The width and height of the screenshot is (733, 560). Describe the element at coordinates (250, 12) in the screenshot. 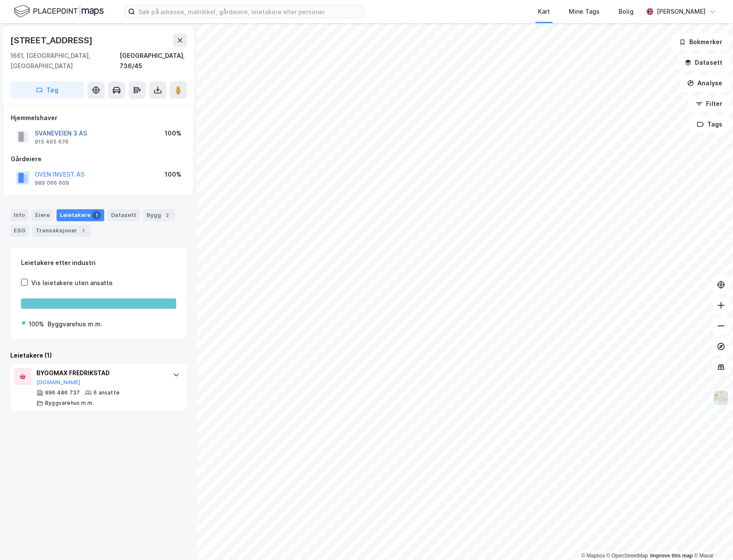

I see `input: Søk på adresse, matrikkel, gårdeiere, leietakere eller personer` at that location.